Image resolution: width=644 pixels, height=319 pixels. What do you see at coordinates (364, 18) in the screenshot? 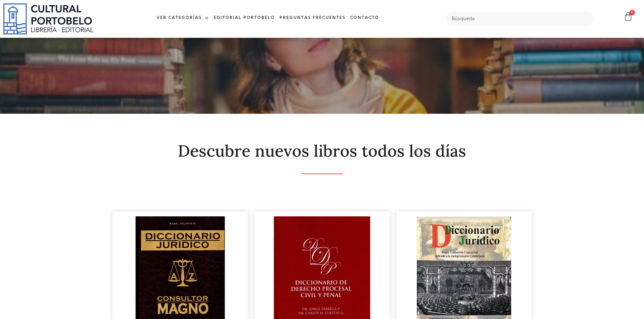
I see `a: Contacto` at bounding box center [364, 18].